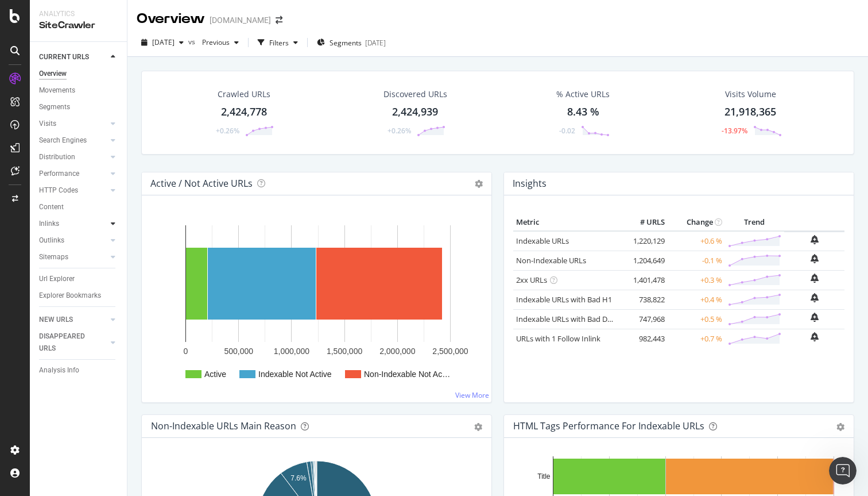 This screenshot has width=868, height=496. I want to click on div: Url Explorer, so click(57, 279).